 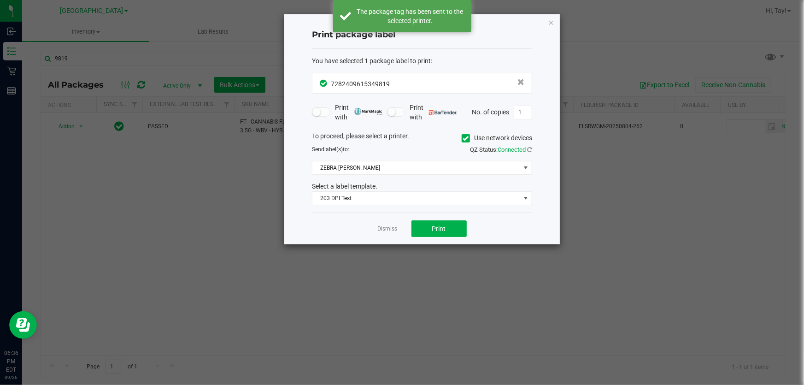 I want to click on button: Print, so click(x=439, y=228).